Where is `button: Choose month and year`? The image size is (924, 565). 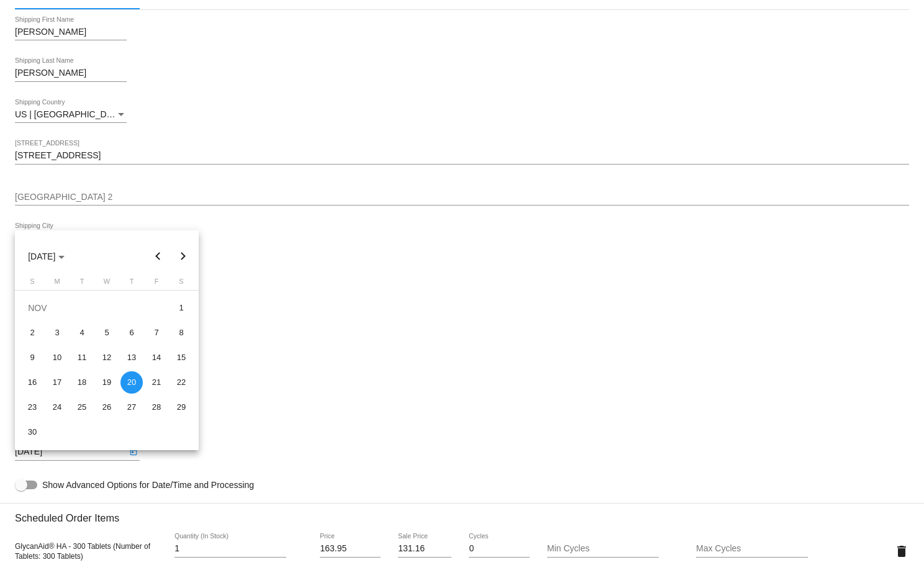
button: Choose month and year is located at coordinates (46, 256).